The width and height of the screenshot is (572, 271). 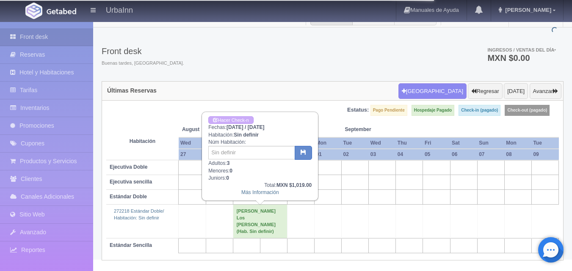 I want to click on th: 08, so click(x=518, y=155).